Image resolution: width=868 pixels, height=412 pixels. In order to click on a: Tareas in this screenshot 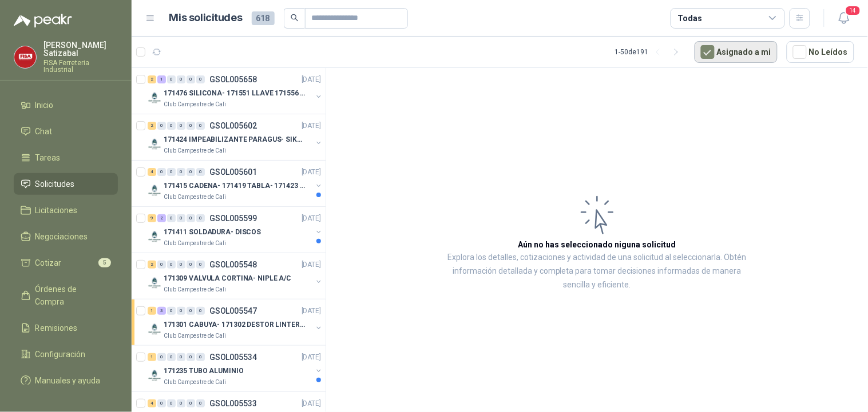, I will do `click(66, 158)`.